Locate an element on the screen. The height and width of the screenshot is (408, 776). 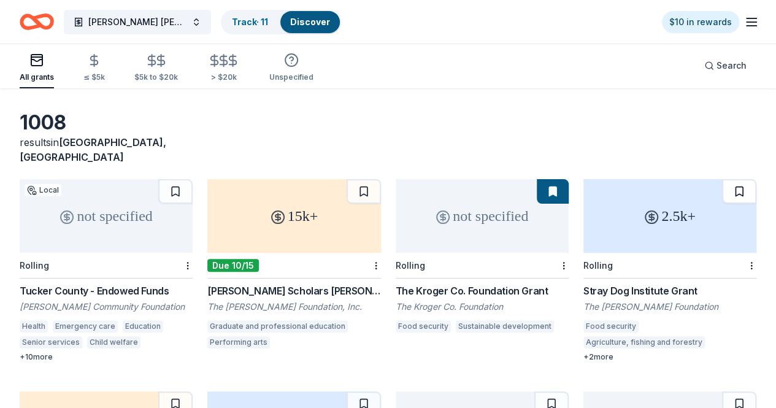
button: All grants is located at coordinates (37, 68).